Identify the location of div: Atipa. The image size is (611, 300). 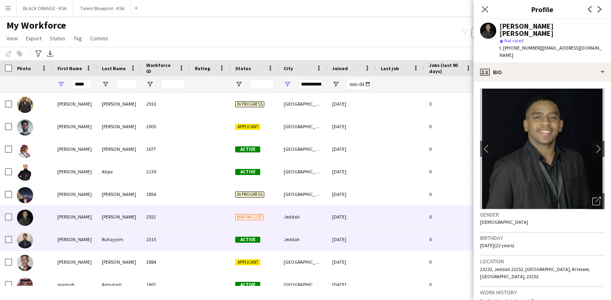
(119, 172).